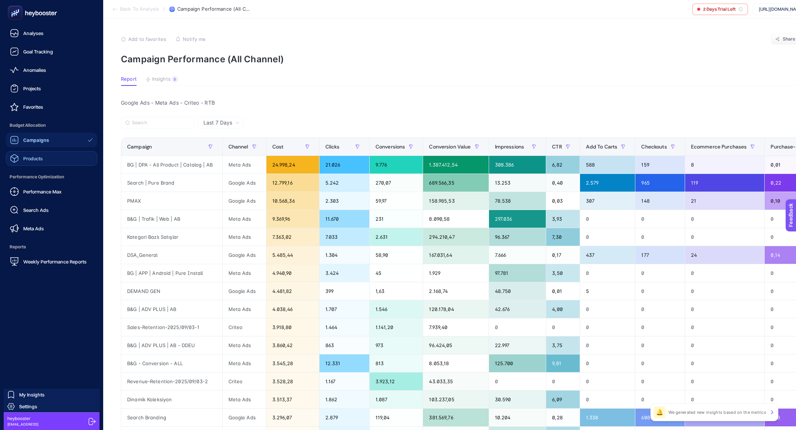 The height and width of the screenshot is (430, 796). Describe the element at coordinates (79, 57) in the screenshot. I see `a: Contact us` at that location.